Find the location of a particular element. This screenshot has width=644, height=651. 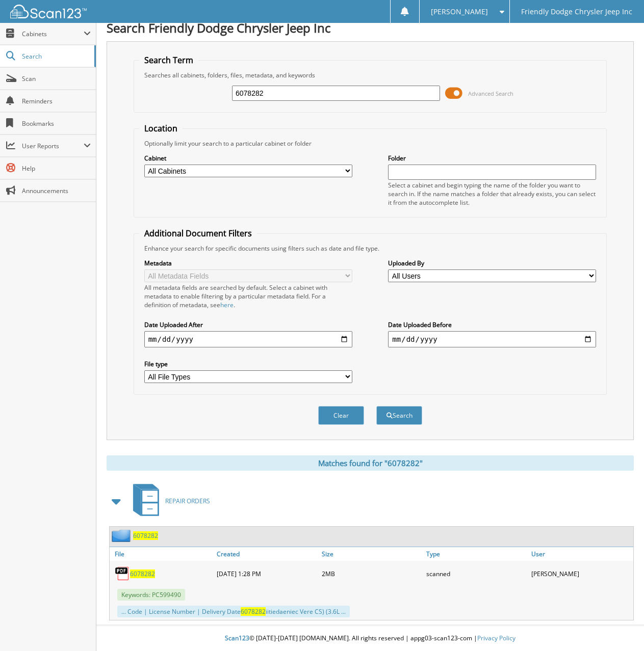

a: REPAIR ORDERS is located at coordinates (168, 501).